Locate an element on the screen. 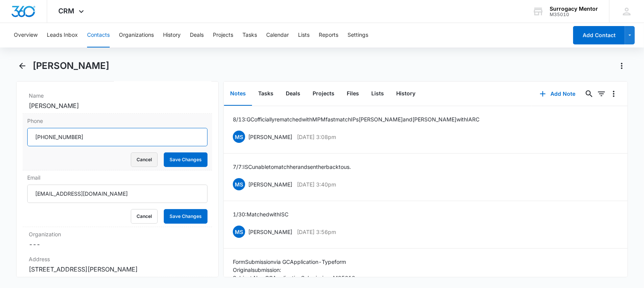  label: Phone is located at coordinates (118, 120).